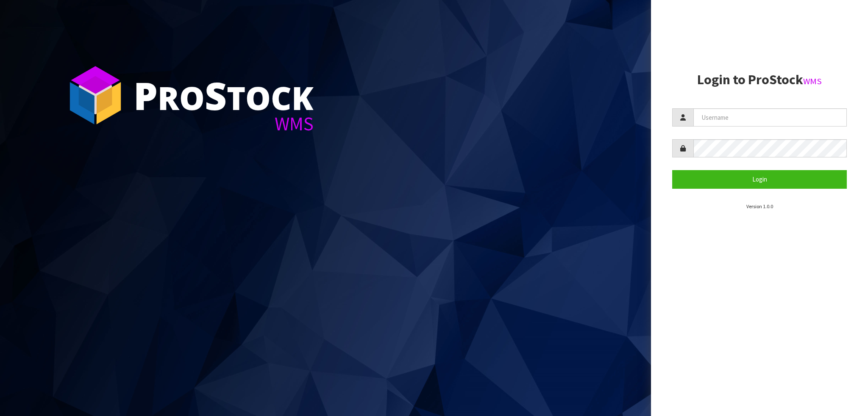 Image resolution: width=868 pixels, height=416 pixels. I want to click on input: Username, so click(770, 117).